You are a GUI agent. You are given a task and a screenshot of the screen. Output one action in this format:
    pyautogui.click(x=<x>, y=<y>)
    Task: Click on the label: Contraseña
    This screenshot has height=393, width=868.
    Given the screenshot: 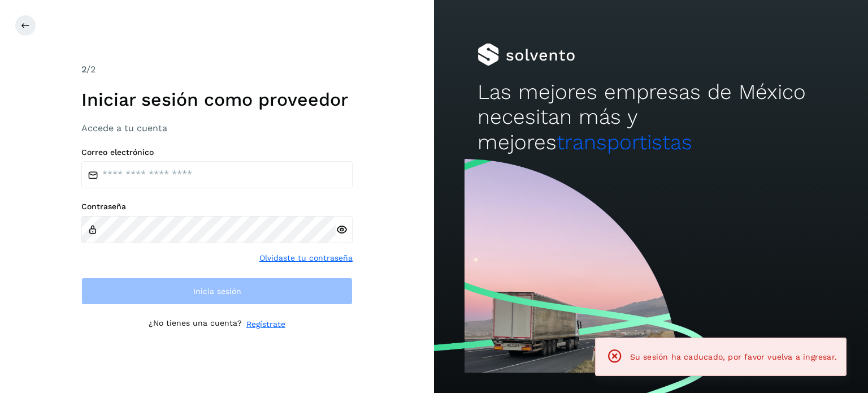 What is the action you would take?
    pyautogui.click(x=217, y=207)
    